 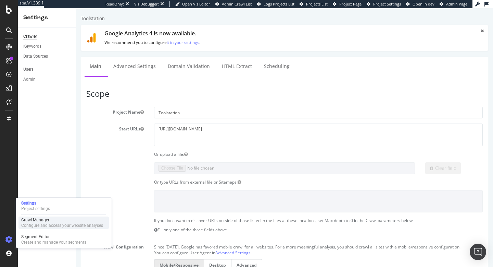 What do you see at coordinates (103, 256) in the screenshot?
I see `label: Mobile/Responsive` at bounding box center [103, 256].